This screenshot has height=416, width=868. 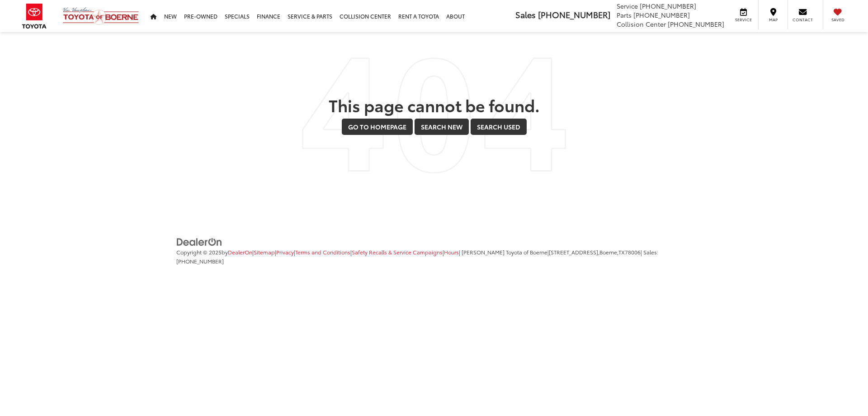 What do you see at coordinates (434, 105) in the screenshot?
I see `h2: This page cannot be found.` at bounding box center [434, 105].